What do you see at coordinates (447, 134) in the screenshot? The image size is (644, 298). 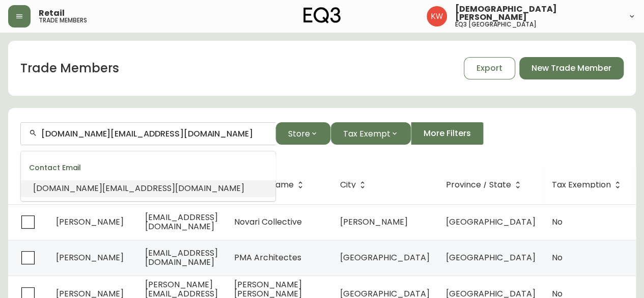 I see `span: More Filters` at bounding box center [447, 134].